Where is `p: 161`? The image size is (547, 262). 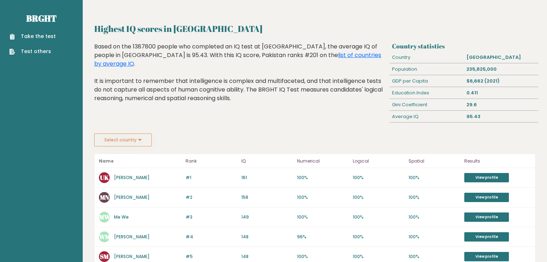
p: 161 is located at coordinates (267, 178).